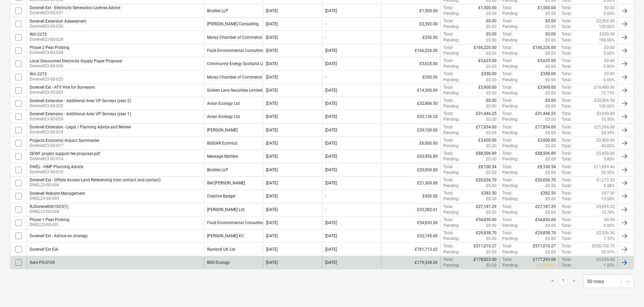 The width and height of the screenshot is (644, 307). What do you see at coordinates (606, 114) in the screenshot?
I see `p: £3,690.00` at bounding box center [606, 114].